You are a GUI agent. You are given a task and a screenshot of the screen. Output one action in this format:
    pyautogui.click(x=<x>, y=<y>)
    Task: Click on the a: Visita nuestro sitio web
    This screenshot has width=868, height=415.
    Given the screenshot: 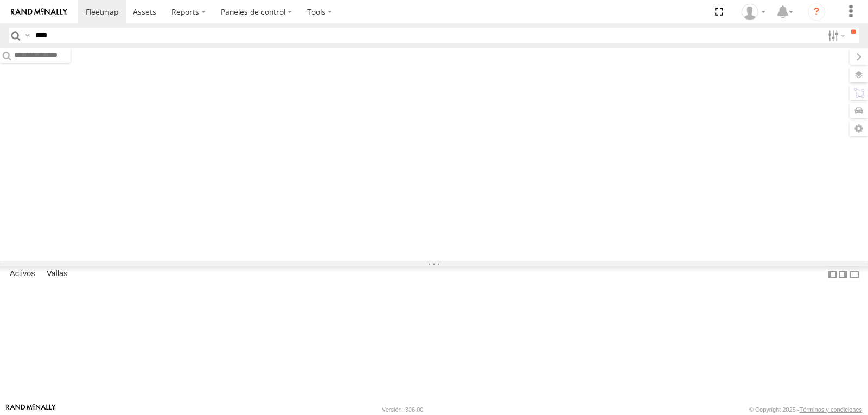 What is the action you would take?
    pyautogui.click(x=31, y=409)
    